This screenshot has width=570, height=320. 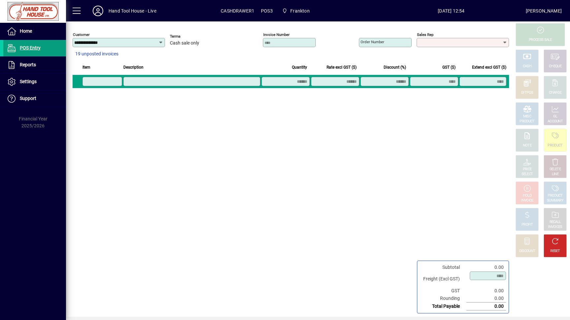 I want to click on div: CHARGE, so click(x=555, y=93).